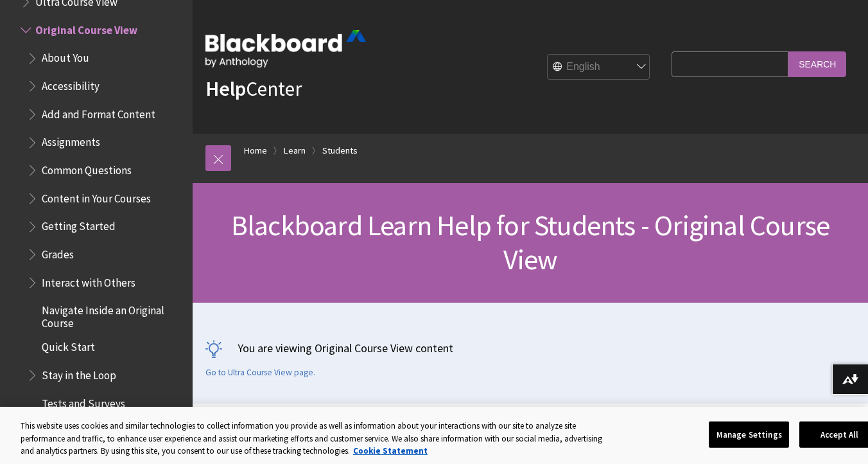 The height and width of the screenshot is (464, 868). I want to click on span: Accessibility, so click(71, 83).